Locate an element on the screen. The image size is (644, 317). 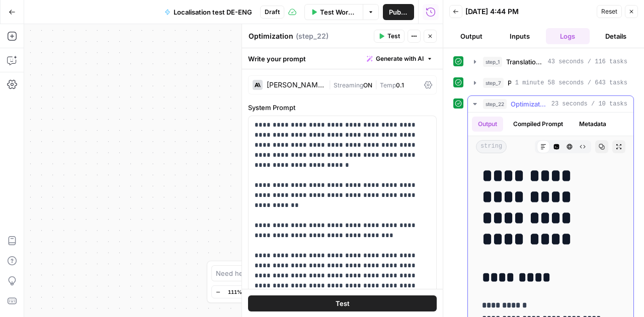
button: Metadata is located at coordinates (593, 124).